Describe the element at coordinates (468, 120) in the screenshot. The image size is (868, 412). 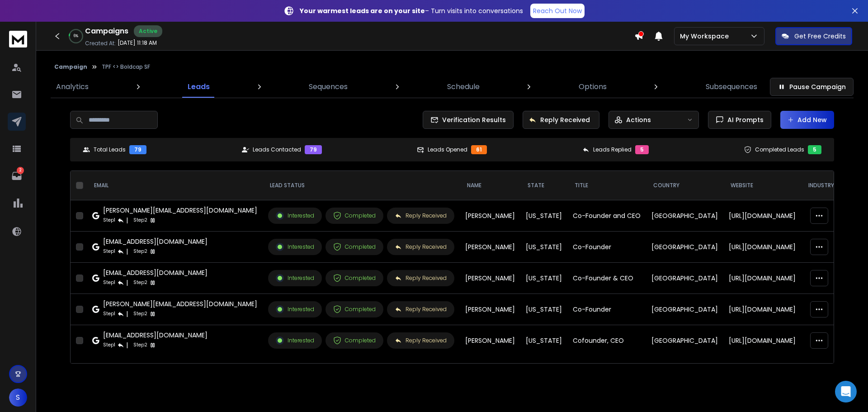
I see `button: Verification Results` at that location.